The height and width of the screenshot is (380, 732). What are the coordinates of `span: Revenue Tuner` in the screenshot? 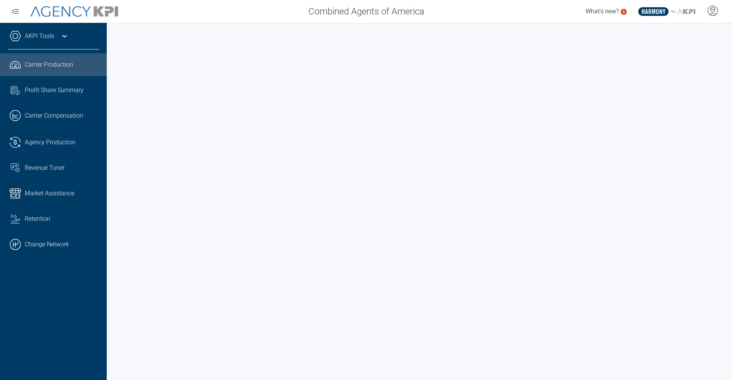 It's located at (45, 168).